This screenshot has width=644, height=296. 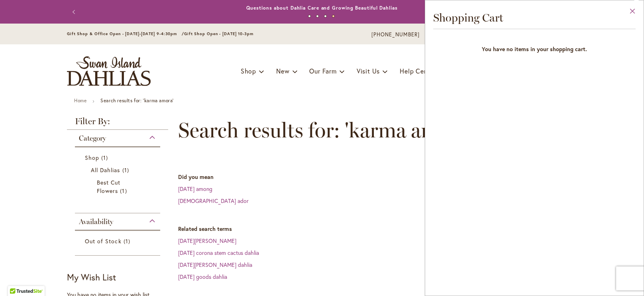 I want to click on span: Category, so click(x=92, y=138).